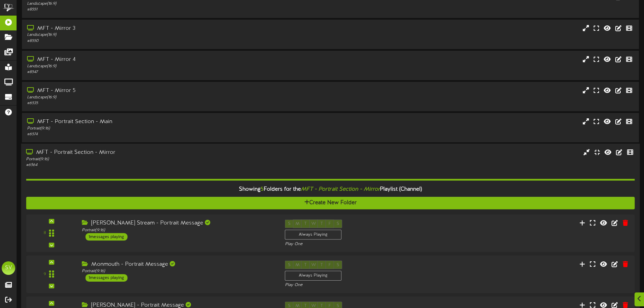 Image resolution: width=644 pixels, height=308 pixels. What do you see at coordinates (150, 72) in the screenshot?
I see `div: # 8547` at bounding box center [150, 72].